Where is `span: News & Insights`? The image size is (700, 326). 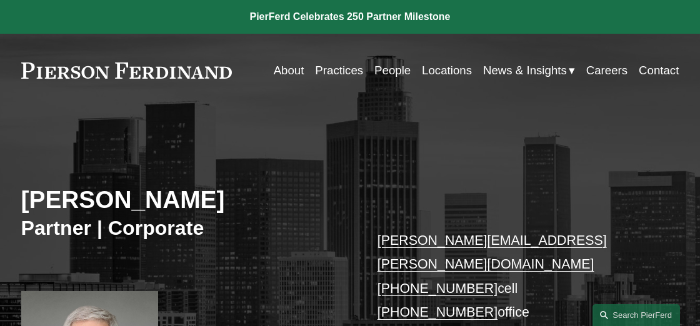
span: News & Insights is located at coordinates (525, 71).